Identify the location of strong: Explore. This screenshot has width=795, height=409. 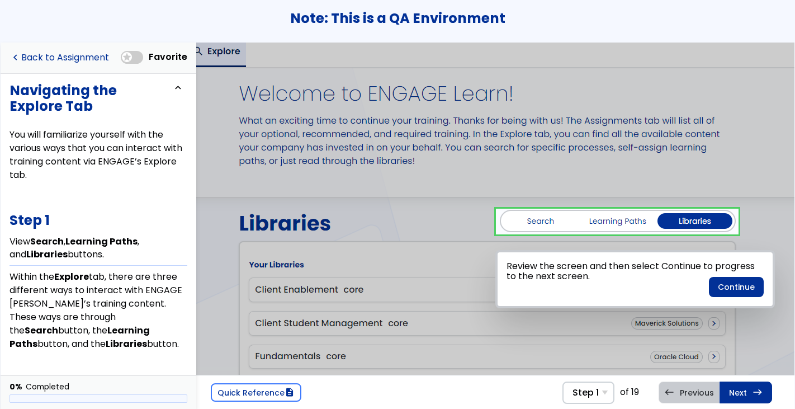
(72, 276).